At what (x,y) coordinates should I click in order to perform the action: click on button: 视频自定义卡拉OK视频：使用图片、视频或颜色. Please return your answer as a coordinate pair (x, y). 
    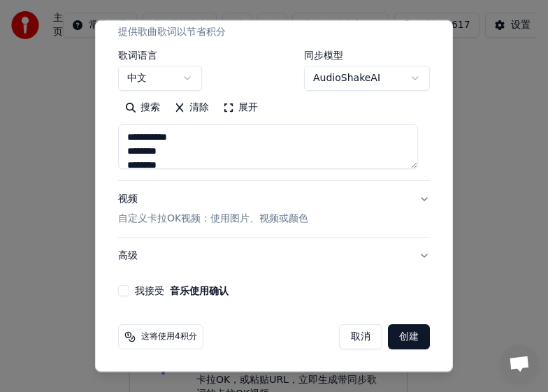
    Looking at the image, I should click on (274, 209).